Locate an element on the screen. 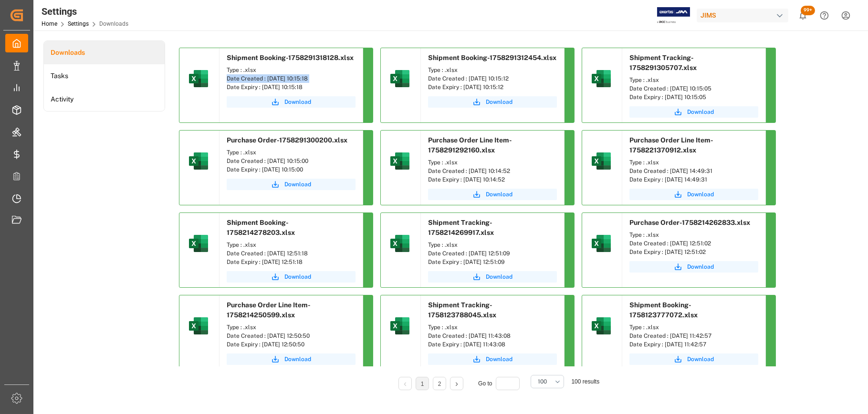 This screenshot has height=414, width=868. div: Go to is located at coordinates (501, 384).